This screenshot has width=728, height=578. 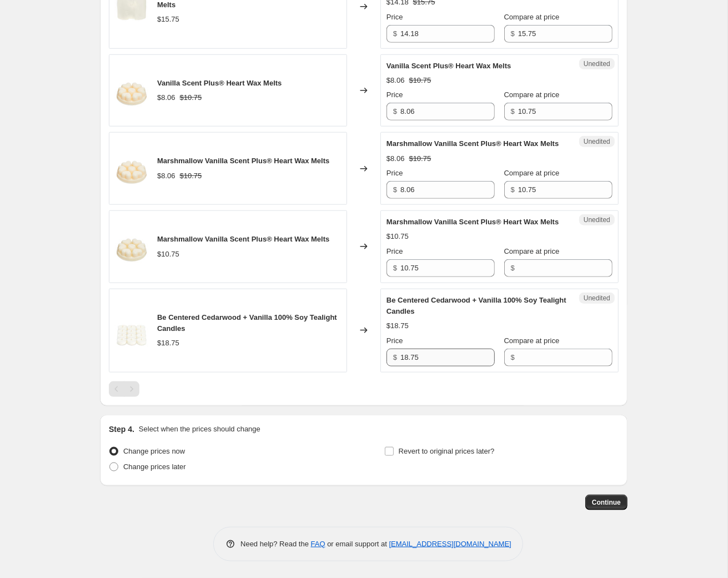 What do you see at coordinates (154, 451) in the screenshot?
I see `span: Change prices now` at bounding box center [154, 451].